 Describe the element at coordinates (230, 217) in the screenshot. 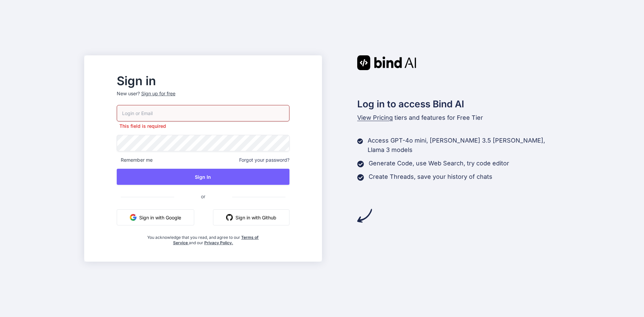

I see `img: github` at that location.